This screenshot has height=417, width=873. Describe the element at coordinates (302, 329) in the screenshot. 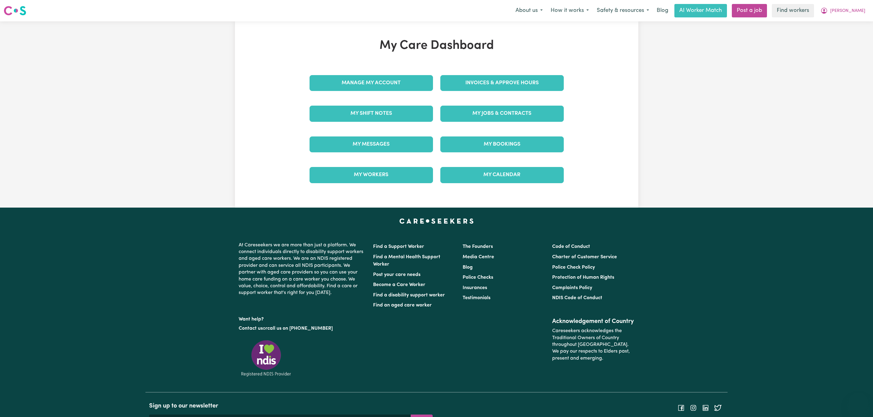

I see `p: or` at that location.